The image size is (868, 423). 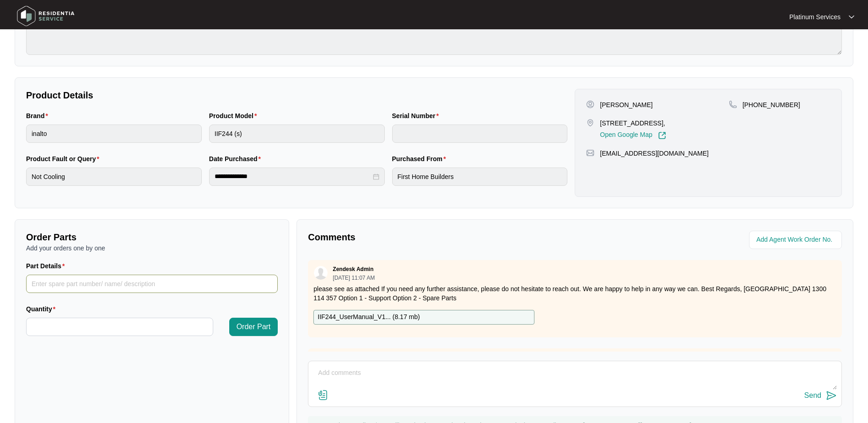 What do you see at coordinates (152, 284) in the screenshot?
I see `input: Part Details` at bounding box center [152, 284].